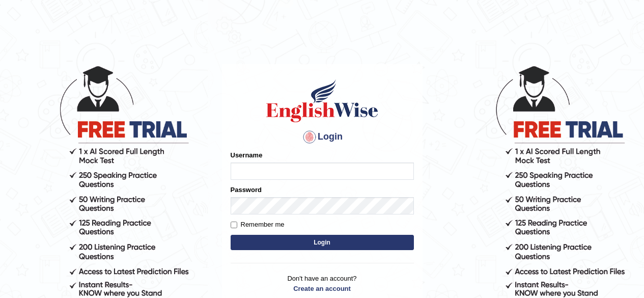  What do you see at coordinates (246, 155) in the screenshot?
I see `label: Username` at bounding box center [246, 155].